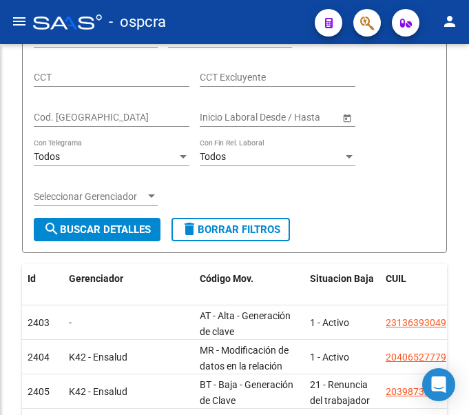 This screenshot has width=469, height=415. Describe the element at coordinates (137, 22) in the screenshot. I see `span: - ospcra` at that location.